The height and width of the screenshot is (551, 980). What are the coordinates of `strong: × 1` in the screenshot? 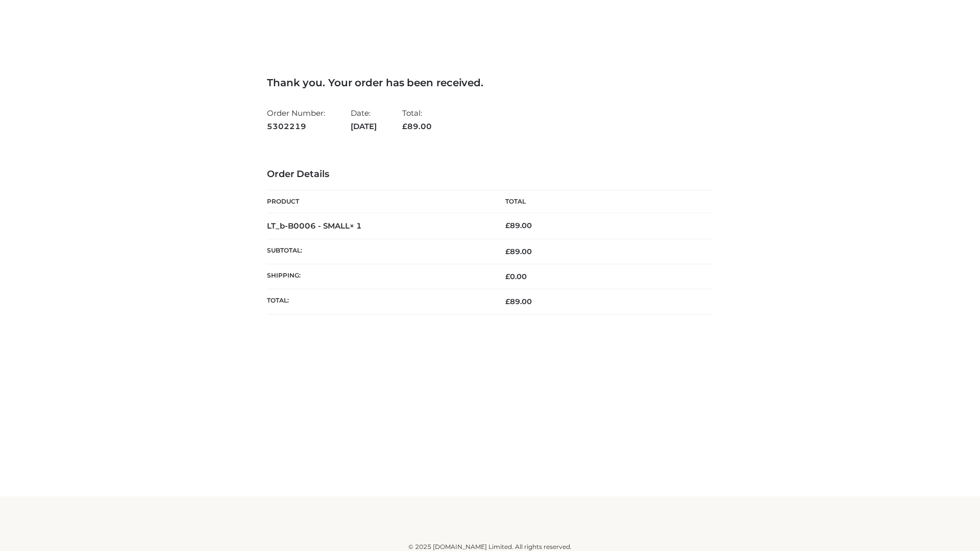 It's located at (356, 225).